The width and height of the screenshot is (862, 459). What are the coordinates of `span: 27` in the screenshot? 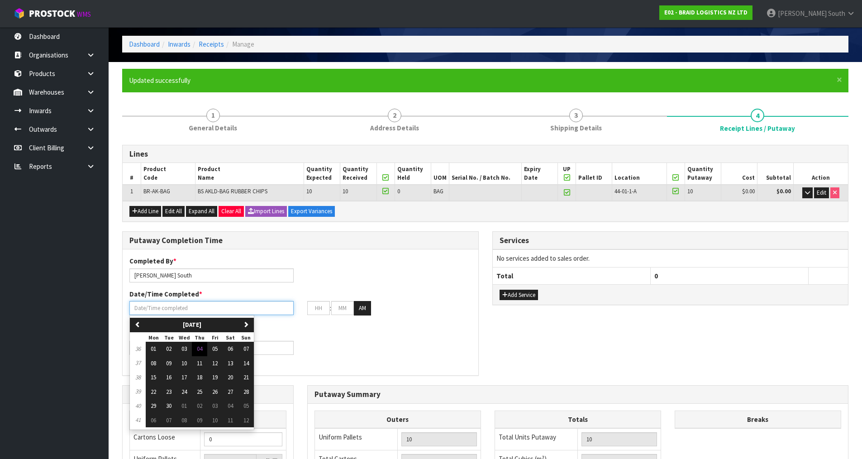 It's located at (230, 391).